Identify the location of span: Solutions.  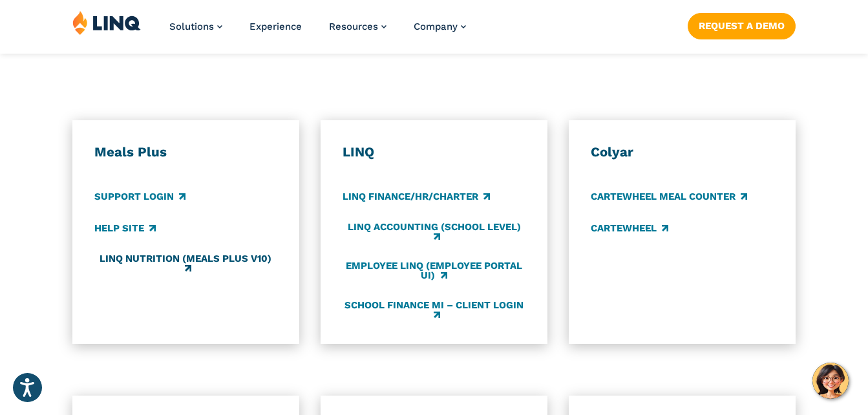
(192, 26).